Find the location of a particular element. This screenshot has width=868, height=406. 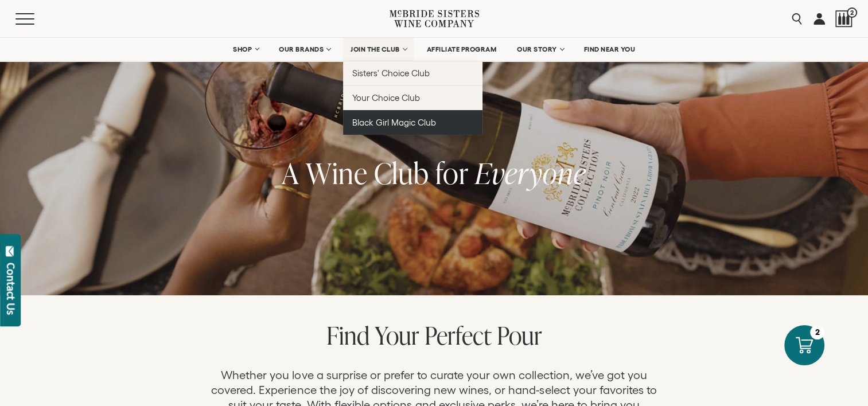

span: for is located at coordinates (452, 172).